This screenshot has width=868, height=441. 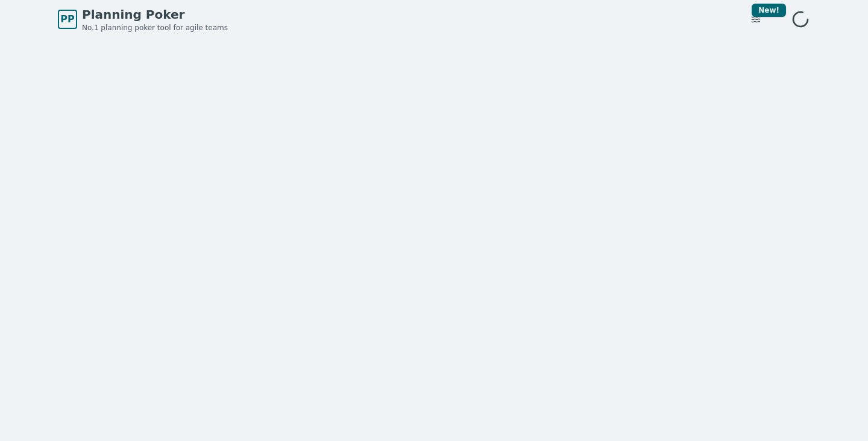 I want to click on span: PP, so click(x=67, y=19).